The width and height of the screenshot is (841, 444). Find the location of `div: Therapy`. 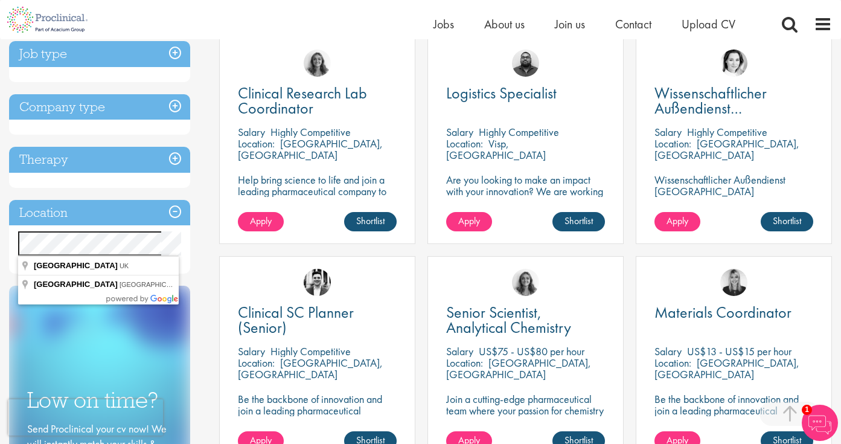

div: Therapy is located at coordinates (100, 159).